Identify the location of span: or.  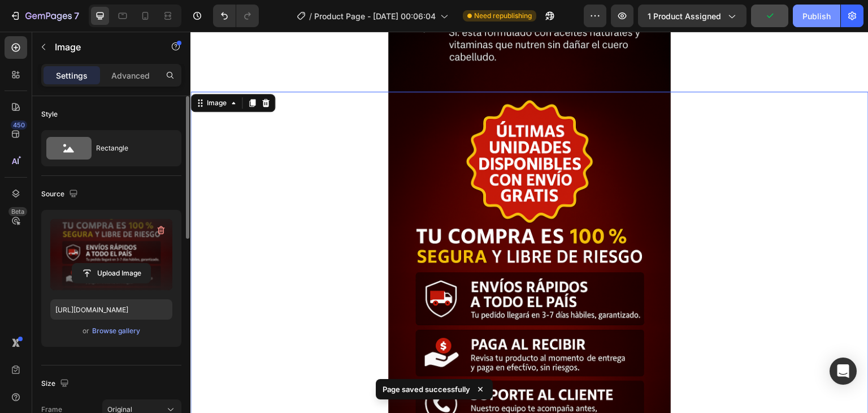
(86, 331).